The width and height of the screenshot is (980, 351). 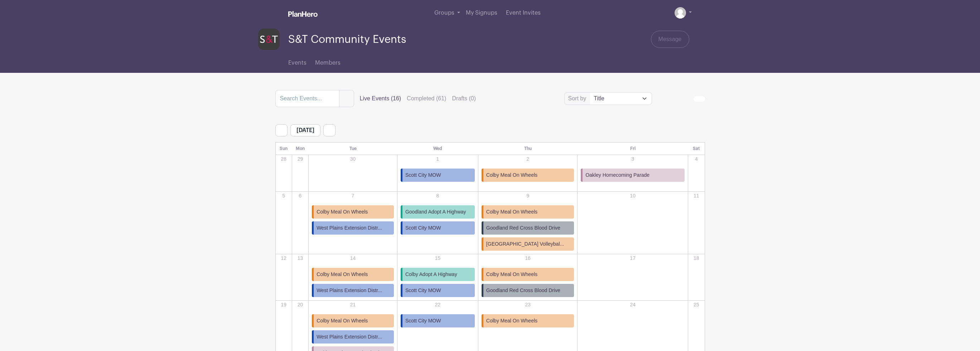 I want to click on p: 28, so click(x=284, y=159).